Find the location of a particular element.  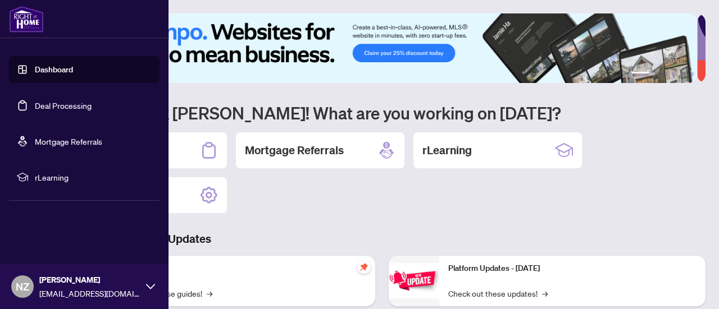

h2: rLearning is located at coordinates (447, 150).